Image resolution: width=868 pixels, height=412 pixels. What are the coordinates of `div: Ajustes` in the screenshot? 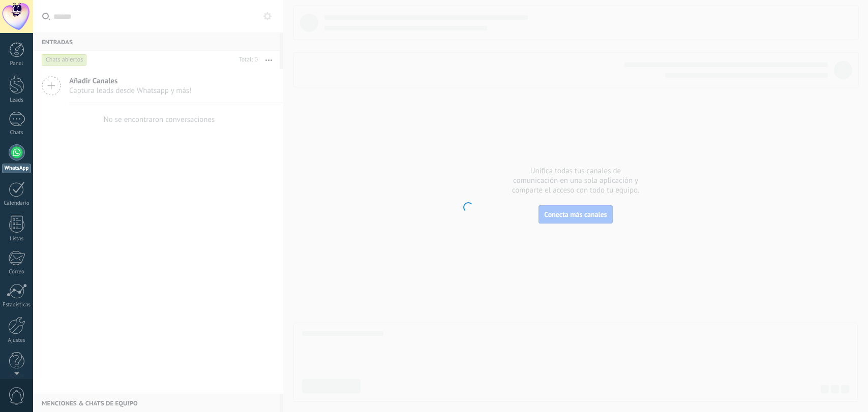 It's located at (17, 340).